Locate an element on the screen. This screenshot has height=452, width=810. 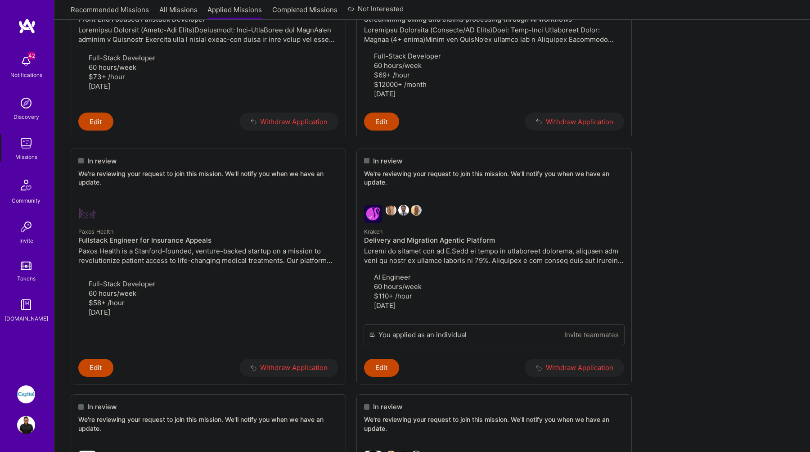
div: Notifications is located at coordinates (26, 75).